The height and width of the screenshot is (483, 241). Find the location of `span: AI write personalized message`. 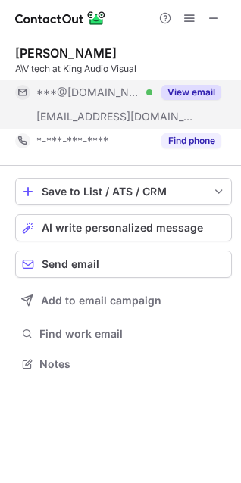

span: AI write personalized message is located at coordinates (122, 228).